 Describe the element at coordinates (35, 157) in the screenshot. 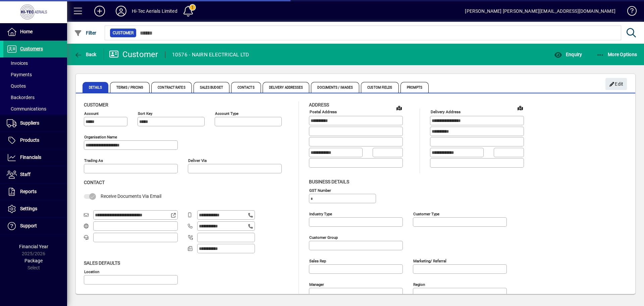

I see `a: Financials` at that location.